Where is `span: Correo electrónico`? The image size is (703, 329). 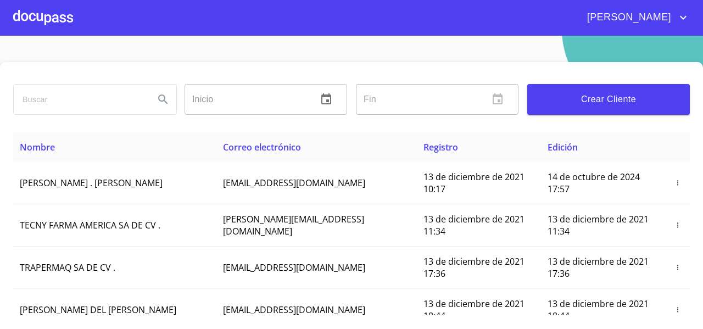 span: Correo electrónico is located at coordinates (262, 147).